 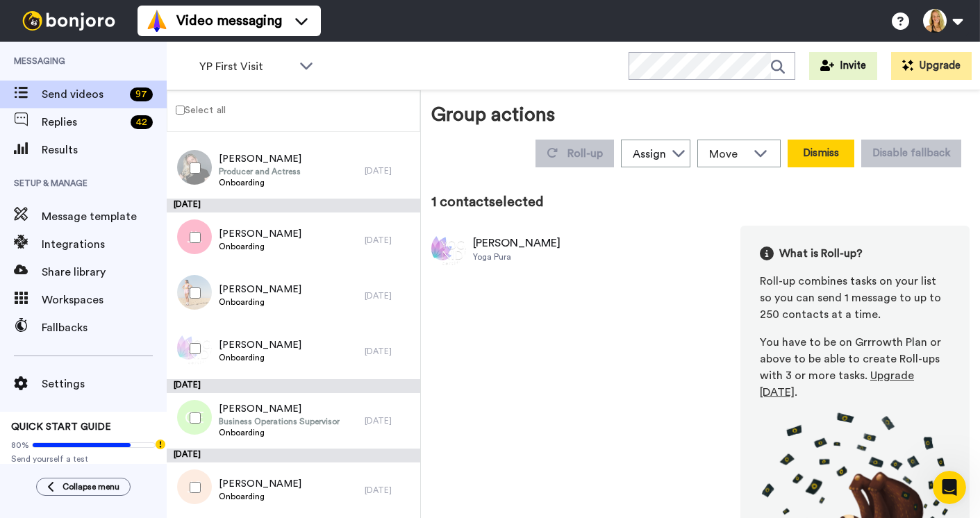 What do you see at coordinates (104, 272) in the screenshot?
I see `span: Share library` at bounding box center [104, 272].